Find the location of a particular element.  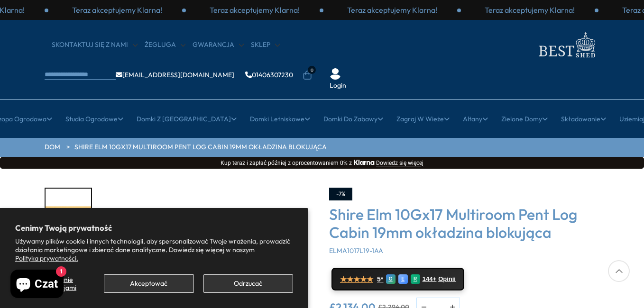

span: 0 is located at coordinates (312, 70).